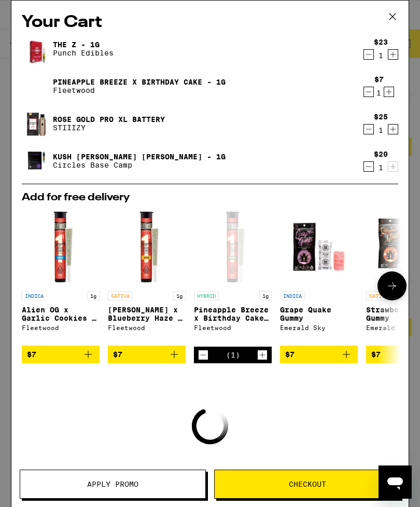 This screenshot has height=507, width=420. I want to click on div: $7, so click(379, 79).